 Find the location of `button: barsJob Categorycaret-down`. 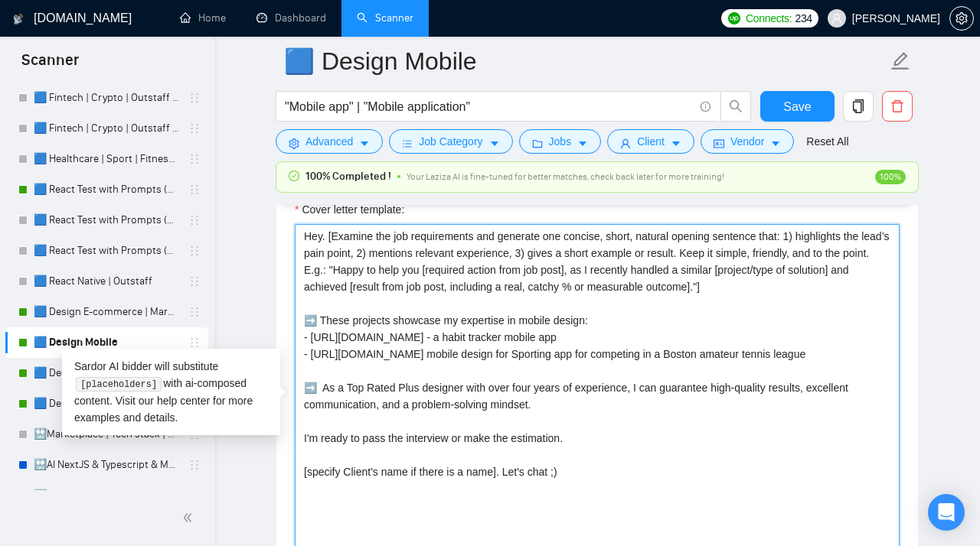

button: barsJob Categorycaret-down is located at coordinates (450, 142).